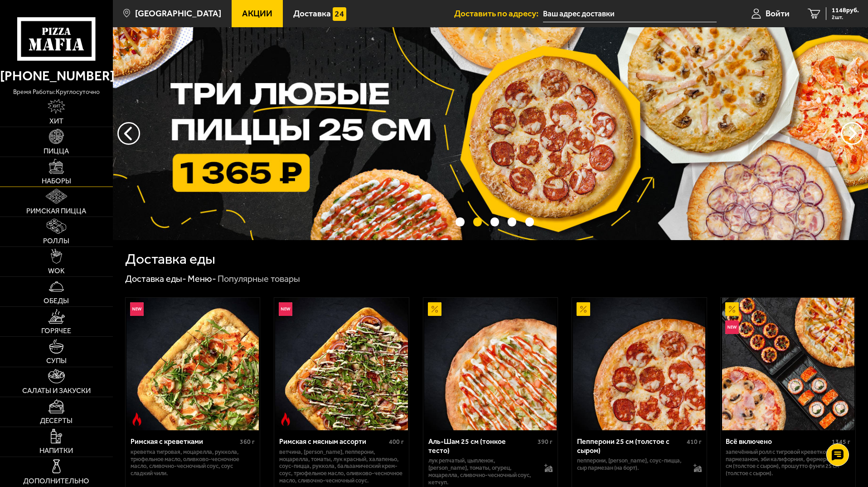  What do you see at coordinates (639, 364) in the screenshot?
I see `a: АкционныйПепперони 25 см (толстое с сыром)` at bounding box center [639, 364].